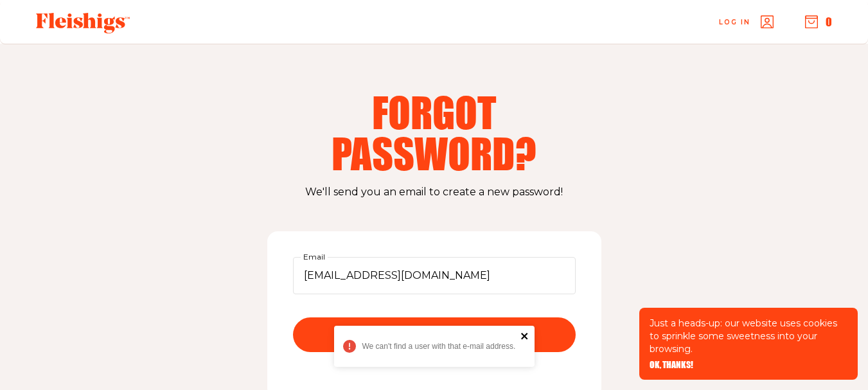  I want to click on p: Just a heads-up: our website uses cookies to sprinkle some sweetness into your browsing., so click(749, 335).